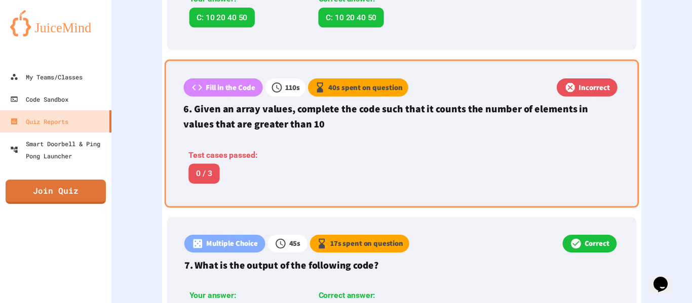  Describe the element at coordinates (374, 296) in the screenshot. I see `div: Correct answer:` at that location.